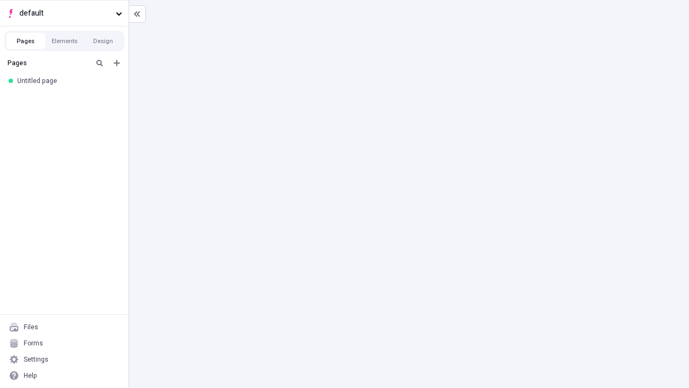  I want to click on div: Forms, so click(33, 343).